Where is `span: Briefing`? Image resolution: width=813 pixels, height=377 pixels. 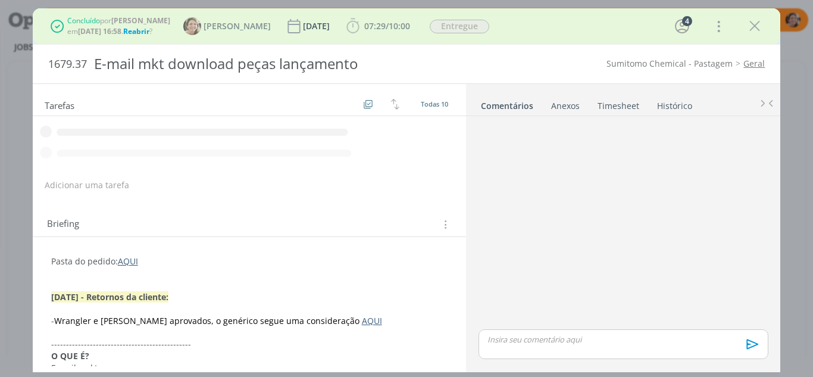 span: Briefing is located at coordinates (63, 224).